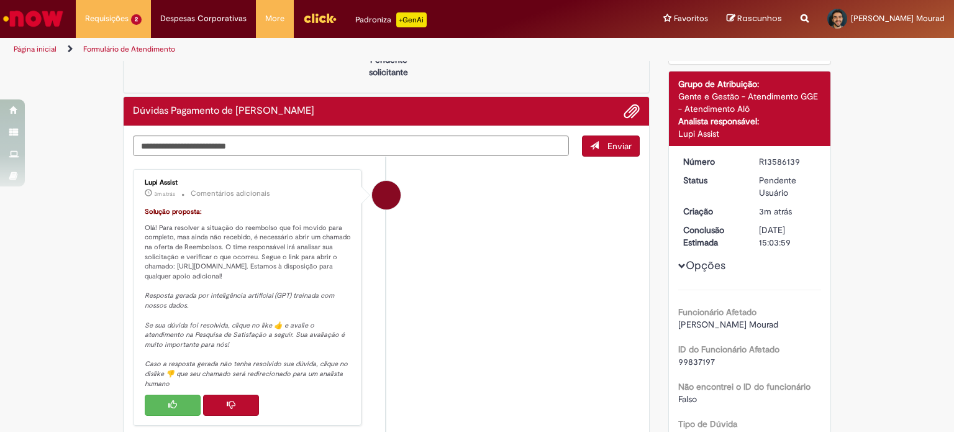  Describe the element at coordinates (749, 102) in the screenshot. I see `div: Gente e Gestão - Atendimento GGE - Atendimento Alô` at that location.